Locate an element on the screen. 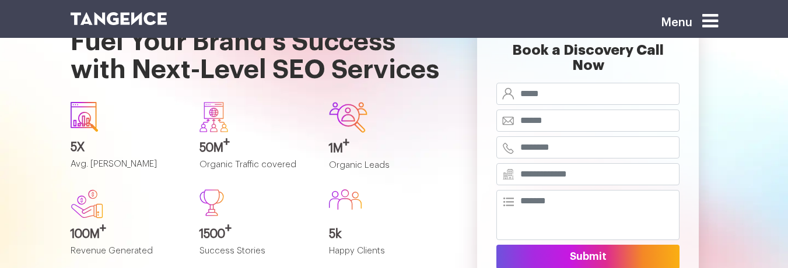  h3: 1500 is located at coordinates (256, 235).